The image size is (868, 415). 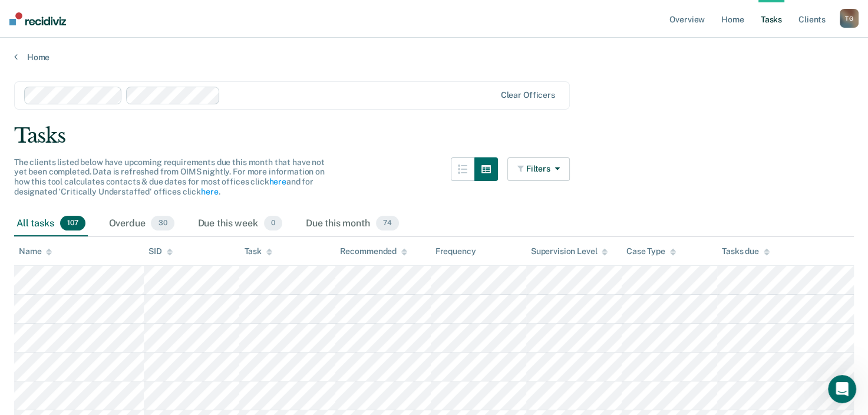 What do you see at coordinates (162, 223) in the screenshot?
I see `span: 30` at bounding box center [162, 223].